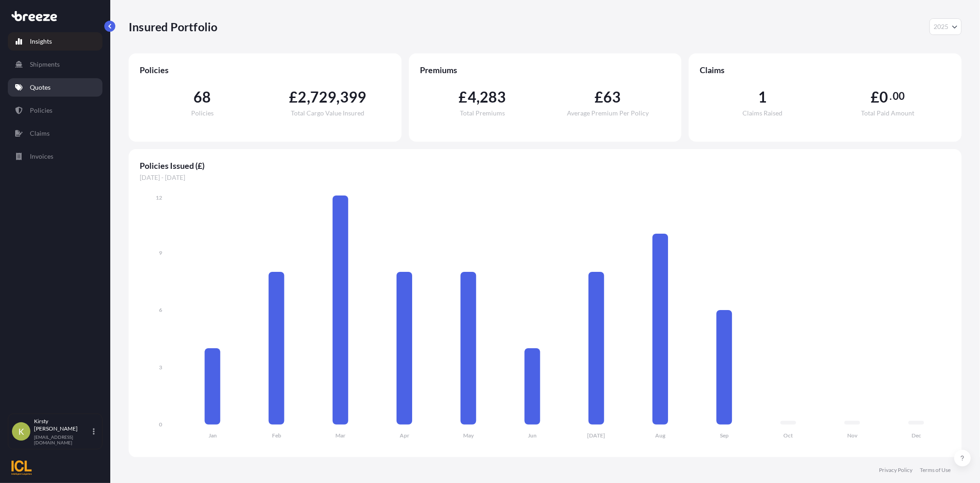 The image size is (980, 483). I want to click on img: organization-logo, so click(22, 468).